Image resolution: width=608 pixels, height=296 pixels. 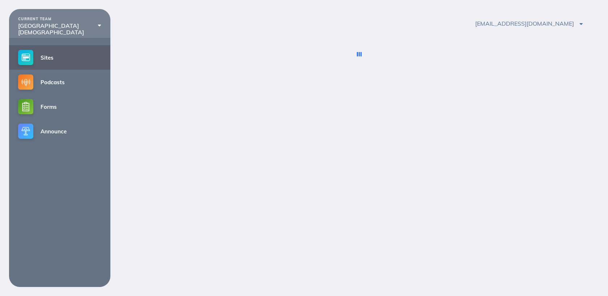 I want to click on a: Forms, so click(x=60, y=107).